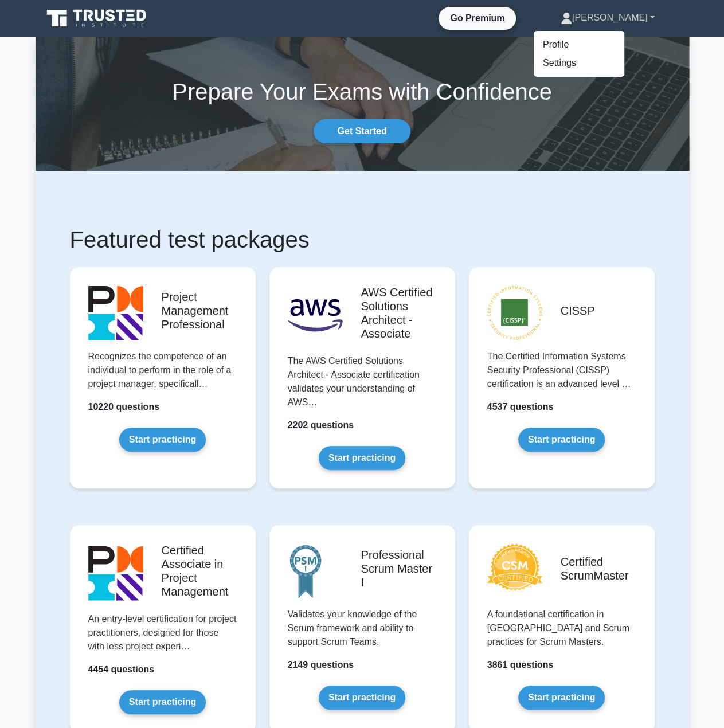 The height and width of the screenshot is (728, 724). I want to click on a: Settings, so click(579, 64).